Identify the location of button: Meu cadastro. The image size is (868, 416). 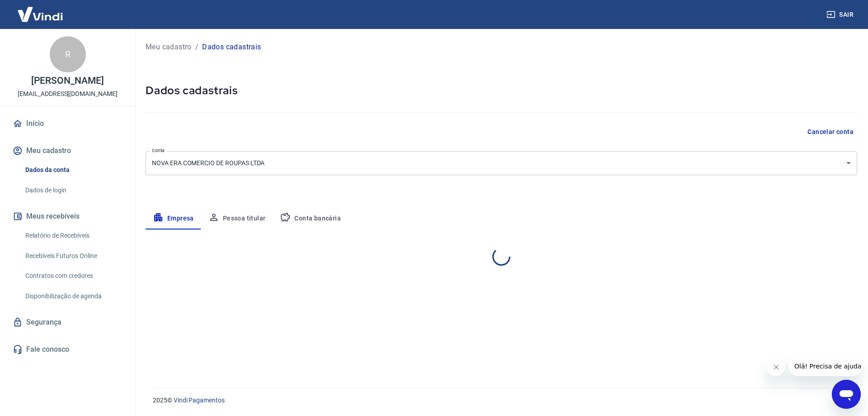
(67, 151).